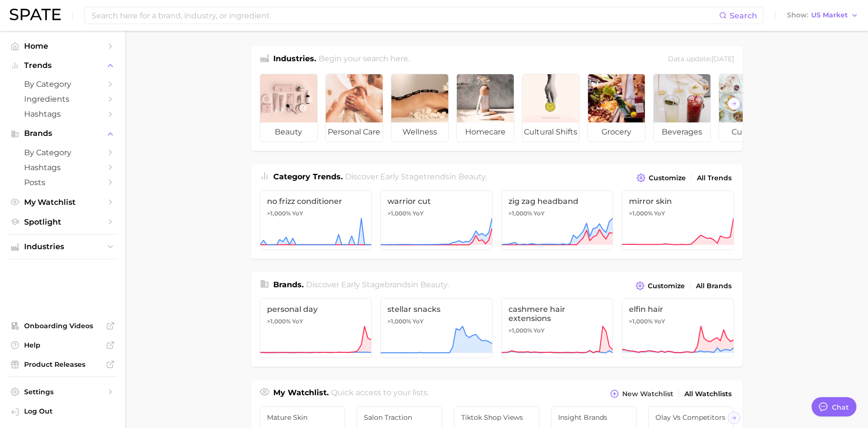  I want to click on a: beverages, so click(682, 108).